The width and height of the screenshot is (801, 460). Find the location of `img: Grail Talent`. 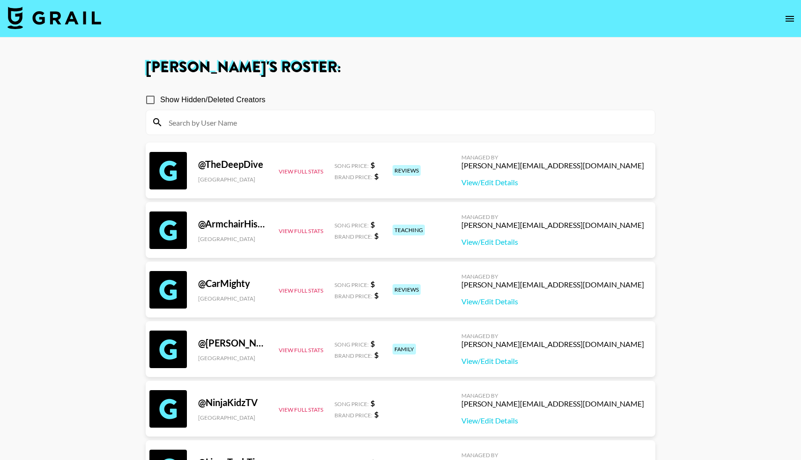

img: Grail Talent is located at coordinates (54, 18).